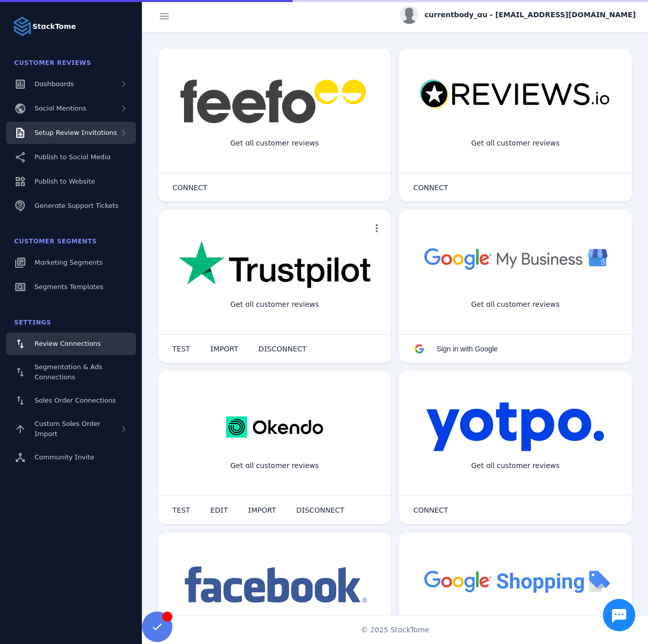 This screenshot has width=648, height=644. I want to click on a: Segments Templates, so click(71, 287).